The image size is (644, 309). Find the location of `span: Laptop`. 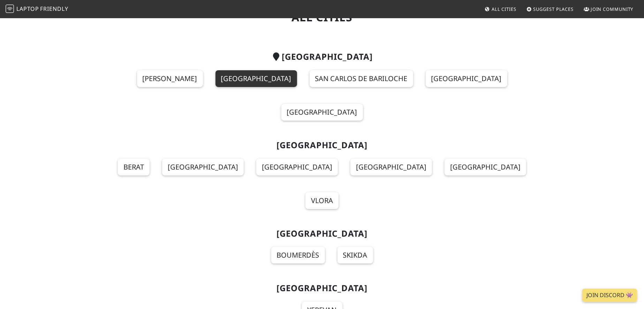

span: Laptop is located at coordinates (28, 9).